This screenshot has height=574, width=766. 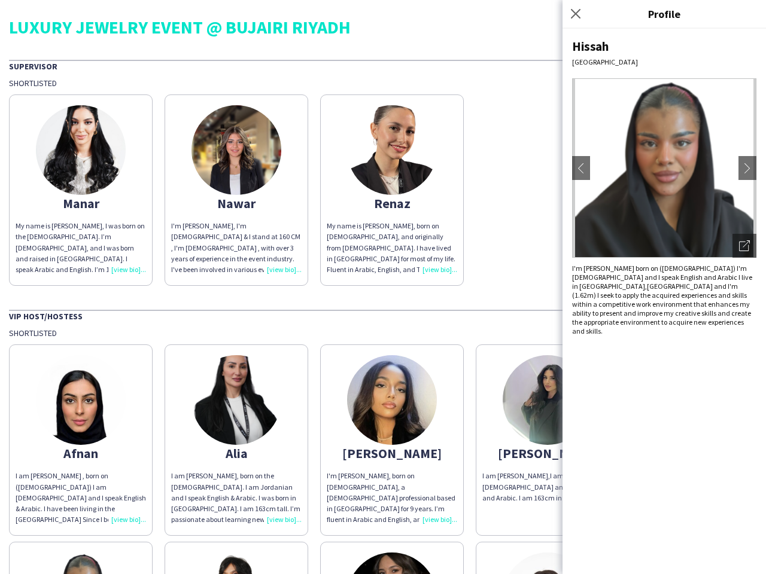 I want to click on img: thumb-3c9595b0-ac92-4f50-93ea-45b538f9abe7.png, so click(x=392, y=150).